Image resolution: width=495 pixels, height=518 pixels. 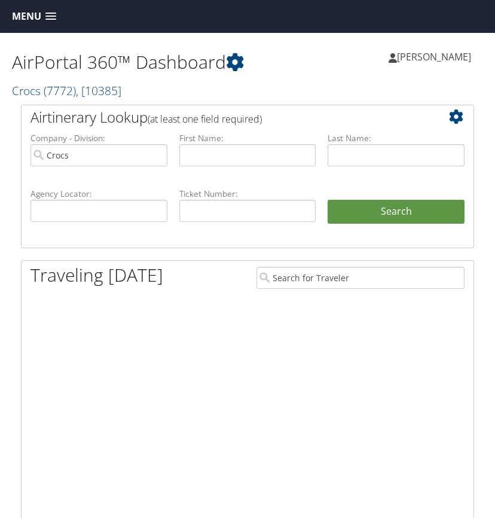 I want to click on span: , [ 10385 ], so click(x=99, y=90).